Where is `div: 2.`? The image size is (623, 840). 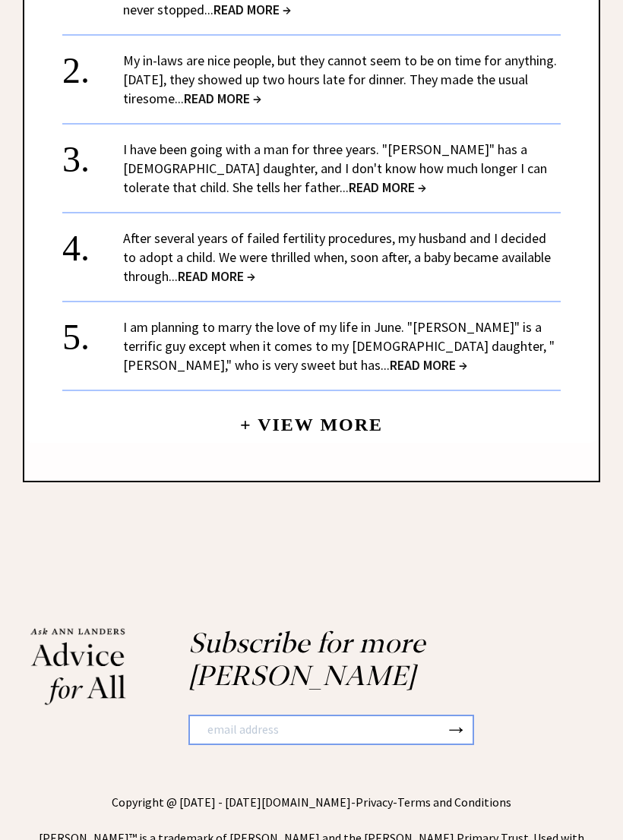
div: 2. is located at coordinates (93, 64).